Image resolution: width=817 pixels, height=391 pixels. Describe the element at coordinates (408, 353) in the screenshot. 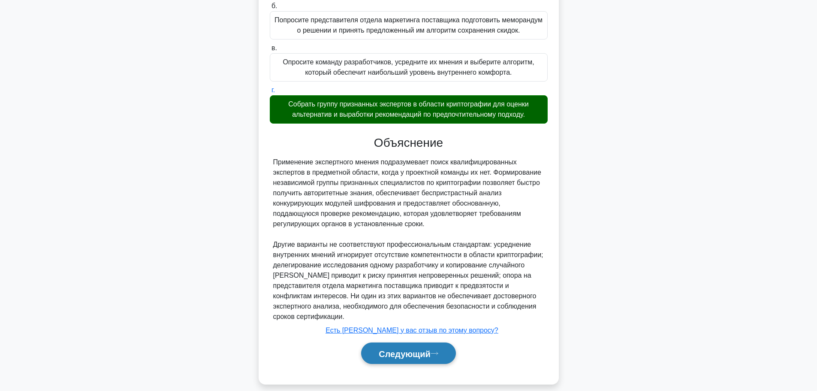

I see `button: Следующий` at that location.